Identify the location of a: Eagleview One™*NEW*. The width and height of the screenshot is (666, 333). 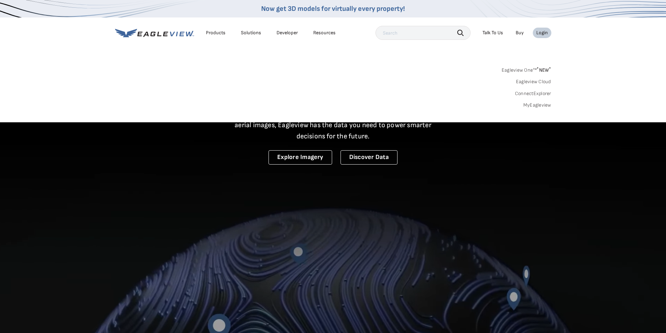
(526, 69).